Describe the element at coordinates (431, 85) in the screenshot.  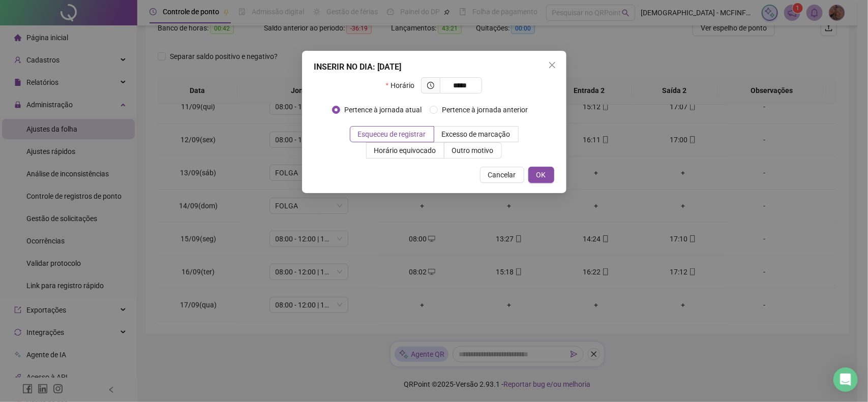
I see `span: clock-circle` at that location.